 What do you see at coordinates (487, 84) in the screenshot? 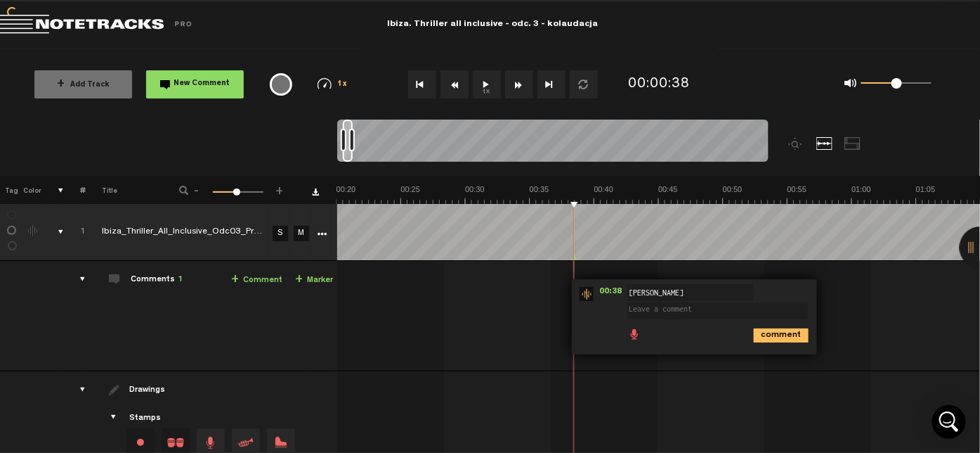
I see `button: 1x` at bounding box center [487, 84].